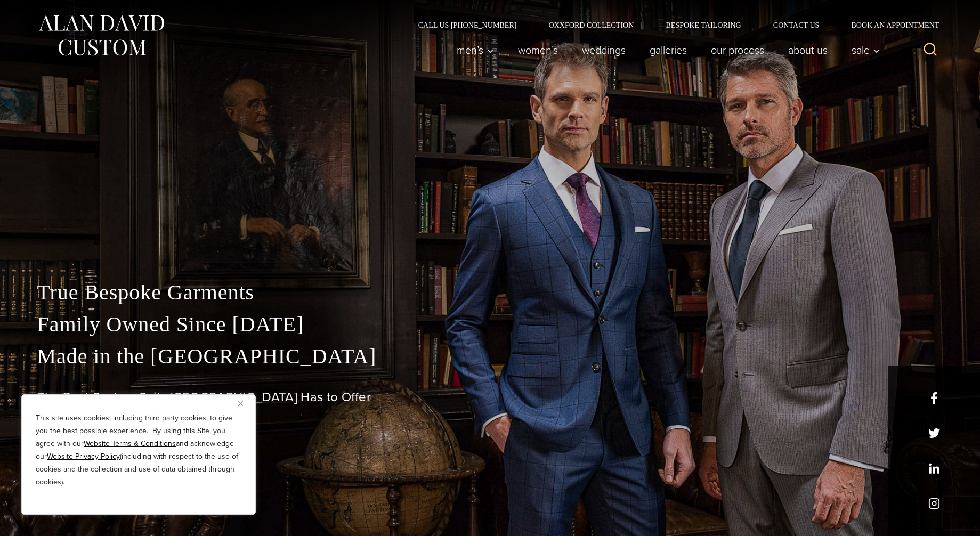 The height and width of the screenshot is (536, 980). Describe the element at coordinates (138, 451) in the screenshot. I see `p: This site uses cookies, including third party cookies, to give you the best possible experience. ...` at that location.